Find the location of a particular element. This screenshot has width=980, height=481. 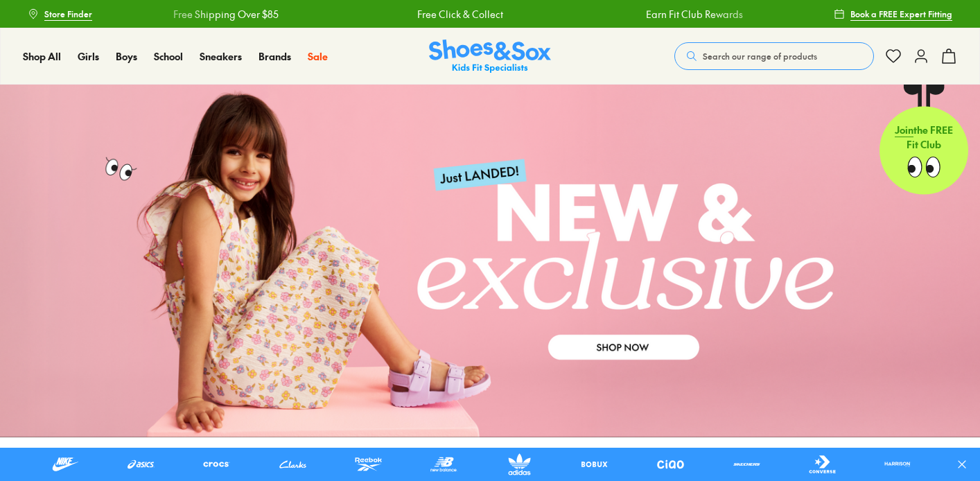

span: School is located at coordinates (169, 56).